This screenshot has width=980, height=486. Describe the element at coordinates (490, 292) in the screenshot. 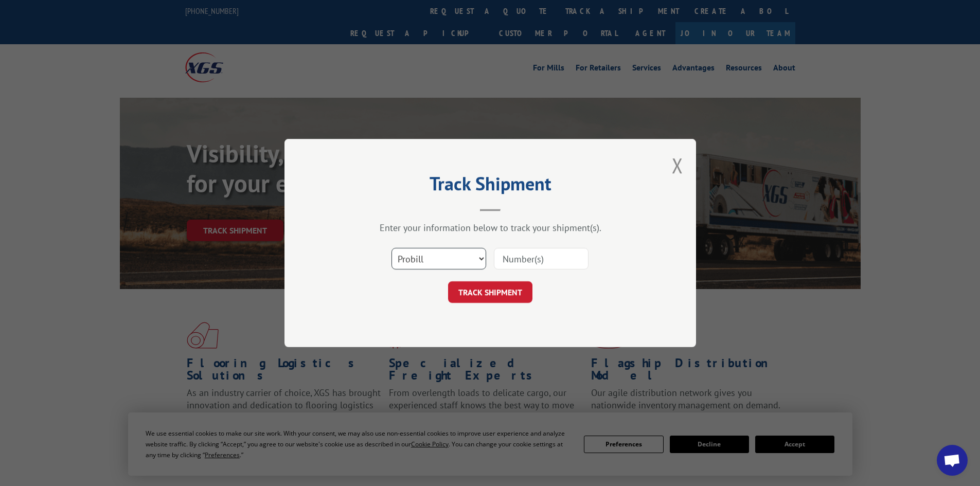

I see `button: TRACK SHIPMENT` at that location.